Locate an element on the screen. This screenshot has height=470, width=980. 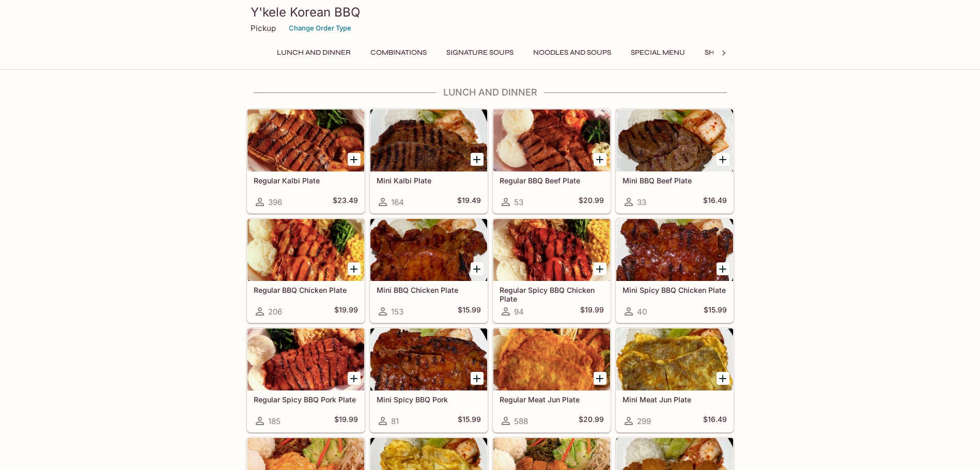
h3: Y'kele Korean BBQ is located at coordinates (490, 12).